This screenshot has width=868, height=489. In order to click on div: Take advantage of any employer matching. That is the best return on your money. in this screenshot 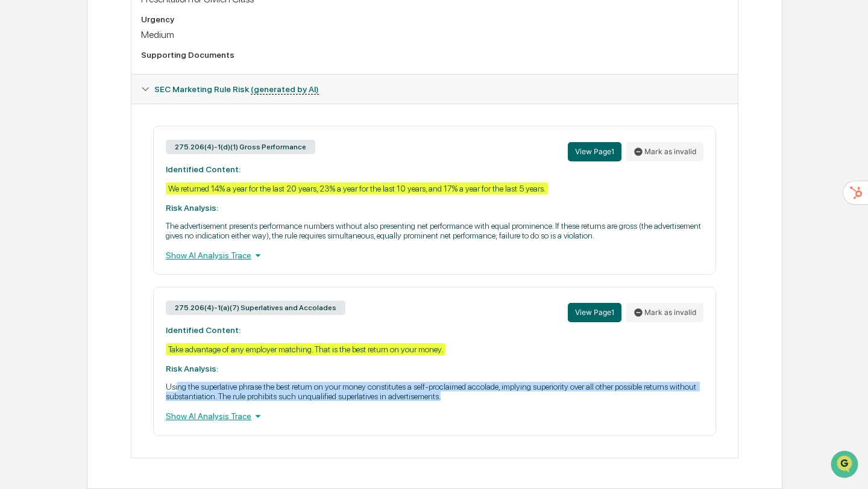, I will do `click(306, 349)`.